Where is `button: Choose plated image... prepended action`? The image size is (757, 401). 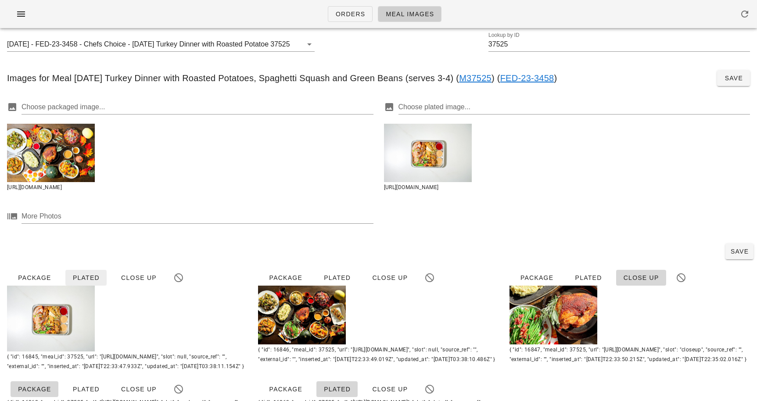 button: Choose plated image... prepended action is located at coordinates (389, 107).